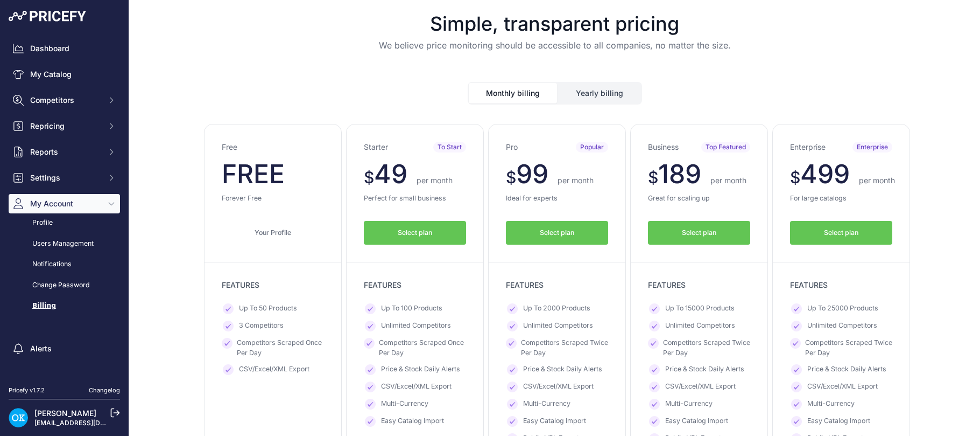 The image size is (980, 436). Describe the element at coordinates (65, 204) in the screenshot. I see `span: My Account` at that location.